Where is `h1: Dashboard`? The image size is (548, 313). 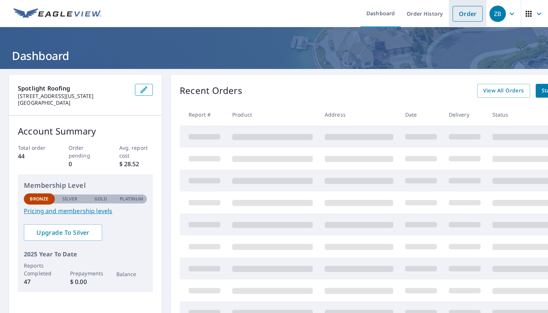
h1: Dashboard is located at coordinates (274, 56).